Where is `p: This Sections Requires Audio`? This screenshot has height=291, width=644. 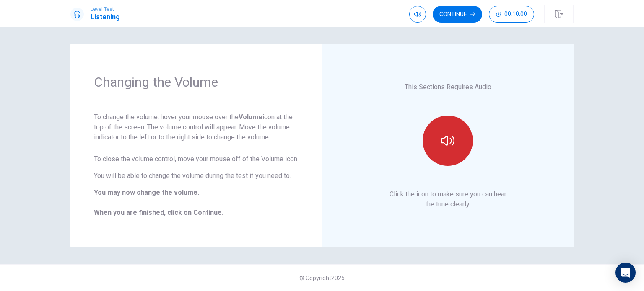
p: This Sections Requires Audio is located at coordinates (448, 87).